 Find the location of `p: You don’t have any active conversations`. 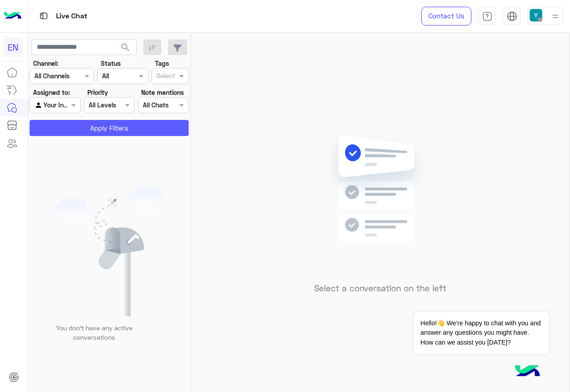

p: You don’t have any active conversations is located at coordinates (94, 333).